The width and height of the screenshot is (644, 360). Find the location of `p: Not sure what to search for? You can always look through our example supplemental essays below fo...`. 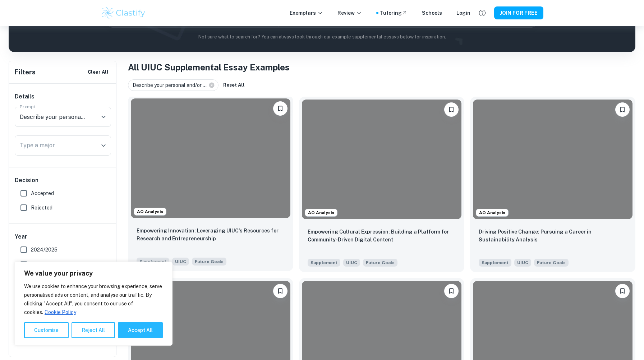

p: Not sure what to search for? You can always look through our example supplemental essays below fo... is located at coordinates (322, 37).